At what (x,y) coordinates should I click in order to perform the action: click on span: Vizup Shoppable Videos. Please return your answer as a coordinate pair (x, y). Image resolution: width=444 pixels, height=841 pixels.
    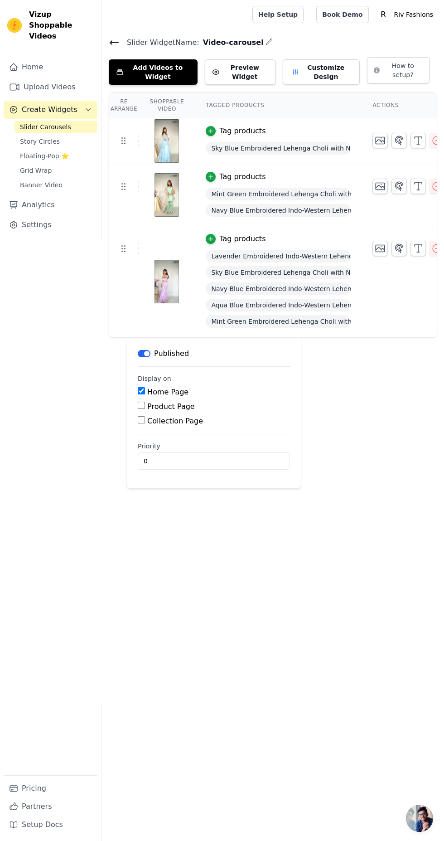
    Looking at the image, I should click on (61, 25).